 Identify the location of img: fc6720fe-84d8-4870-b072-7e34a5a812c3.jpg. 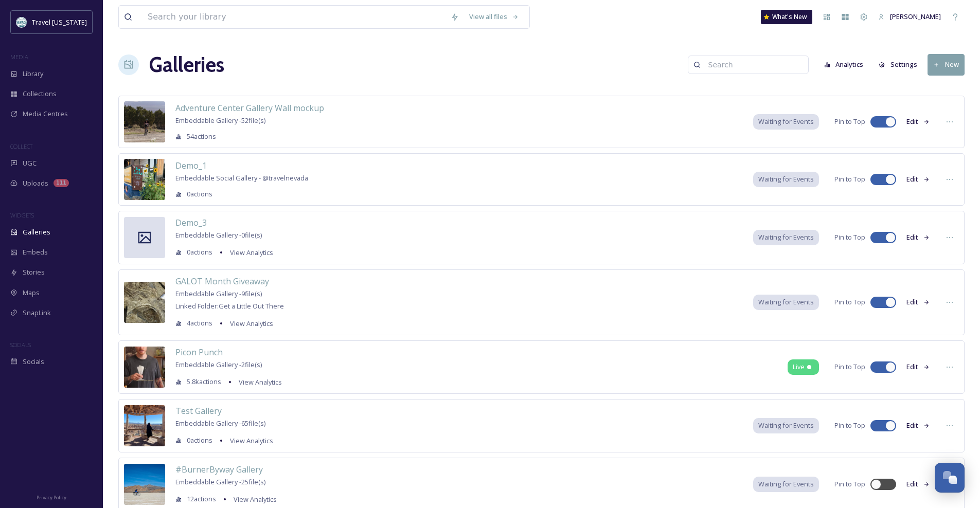
(145, 426).